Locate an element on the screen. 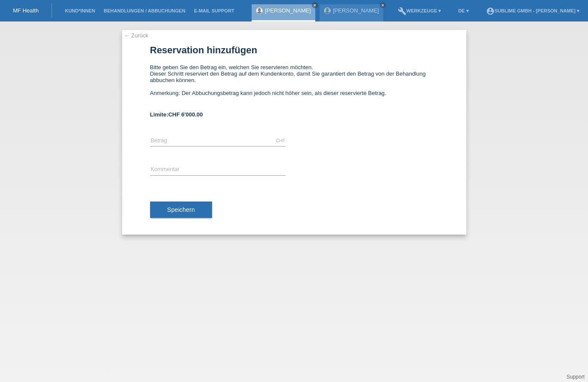  a: ← Zurück is located at coordinates (136, 35).